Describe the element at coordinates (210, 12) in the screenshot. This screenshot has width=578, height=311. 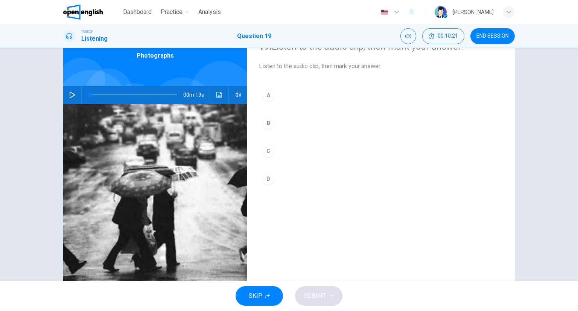
I see `button: Analysis` at that location.